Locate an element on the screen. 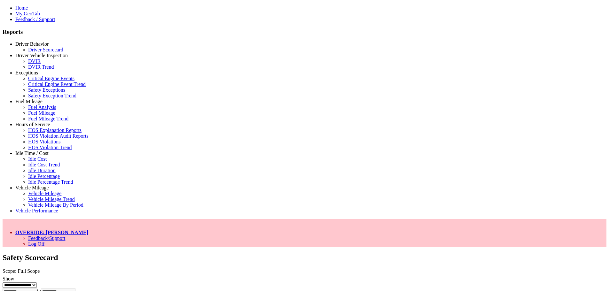 The width and height of the screenshot is (609, 291). span: Scope: Full Scope is located at coordinates (21, 271).